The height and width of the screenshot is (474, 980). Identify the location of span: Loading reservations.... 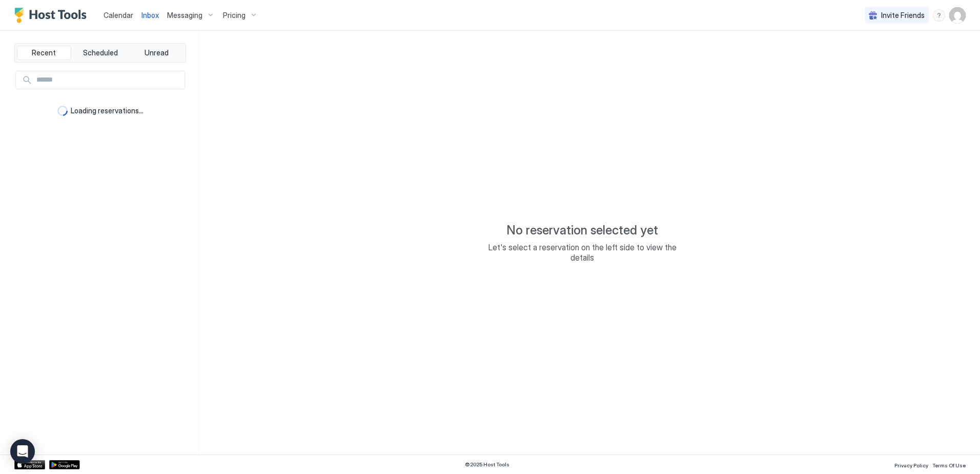
(107, 111).